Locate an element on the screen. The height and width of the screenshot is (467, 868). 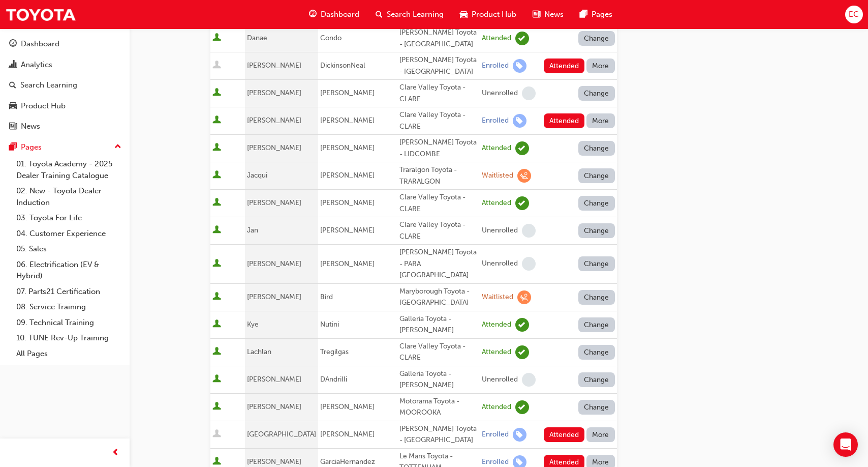
div: Dashboard is located at coordinates (40, 44).